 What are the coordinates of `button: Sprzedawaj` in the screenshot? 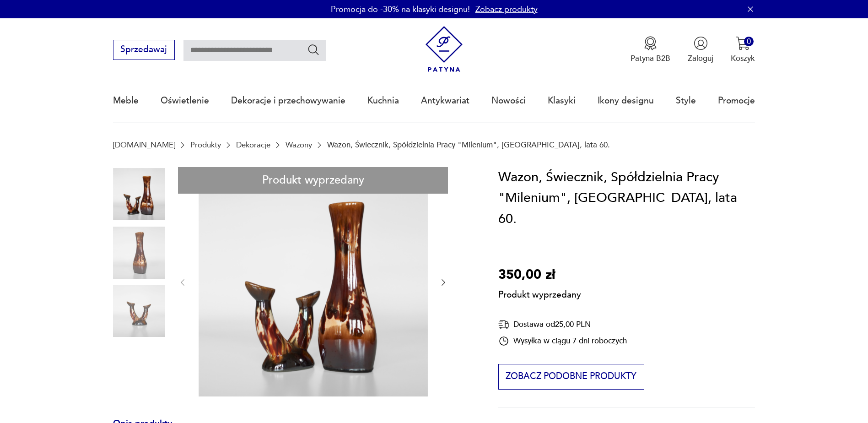 It's located at (144, 50).